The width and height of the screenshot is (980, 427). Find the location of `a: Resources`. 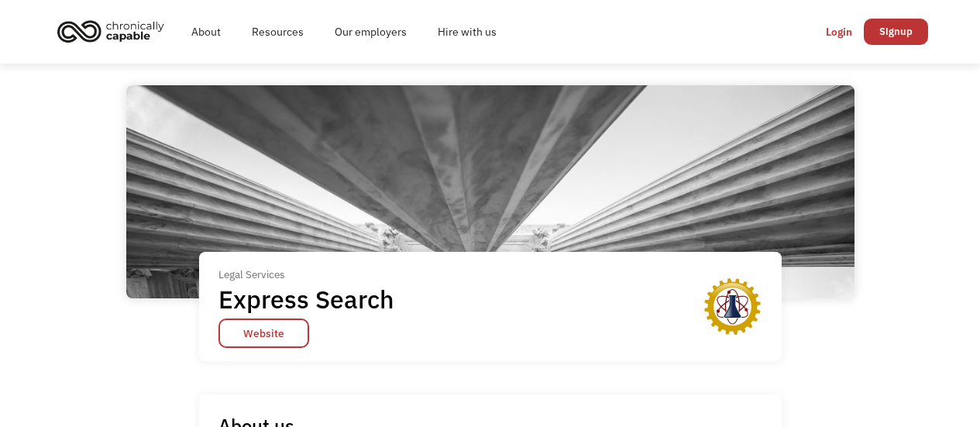

a: Resources is located at coordinates (277, 32).